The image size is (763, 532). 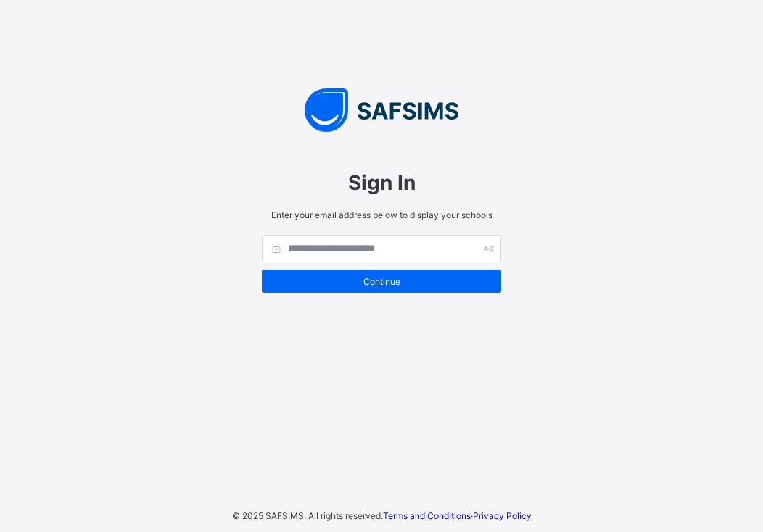 What do you see at coordinates (382, 215) in the screenshot?
I see `span: Enter your email address below to display your schools` at bounding box center [382, 215].